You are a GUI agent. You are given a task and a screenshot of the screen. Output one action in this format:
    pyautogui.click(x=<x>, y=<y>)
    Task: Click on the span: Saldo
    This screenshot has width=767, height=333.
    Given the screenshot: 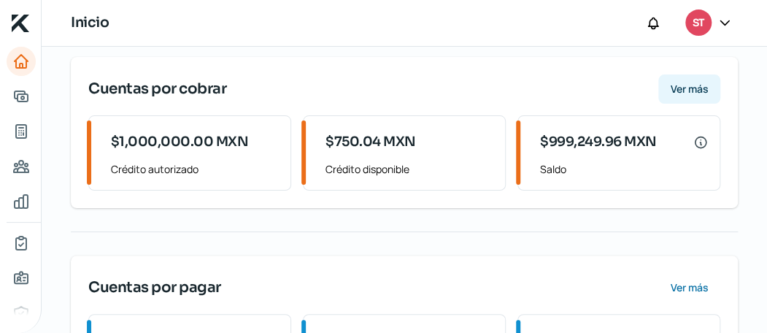 What is the action you would take?
    pyautogui.click(x=624, y=169)
    